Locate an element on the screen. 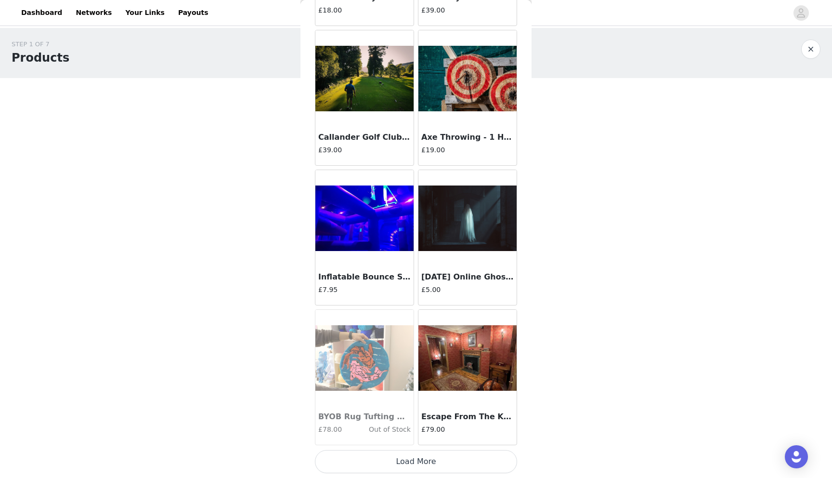 The height and width of the screenshot is (478, 832). h4: £78.00 is located at coordinates (334, 429).